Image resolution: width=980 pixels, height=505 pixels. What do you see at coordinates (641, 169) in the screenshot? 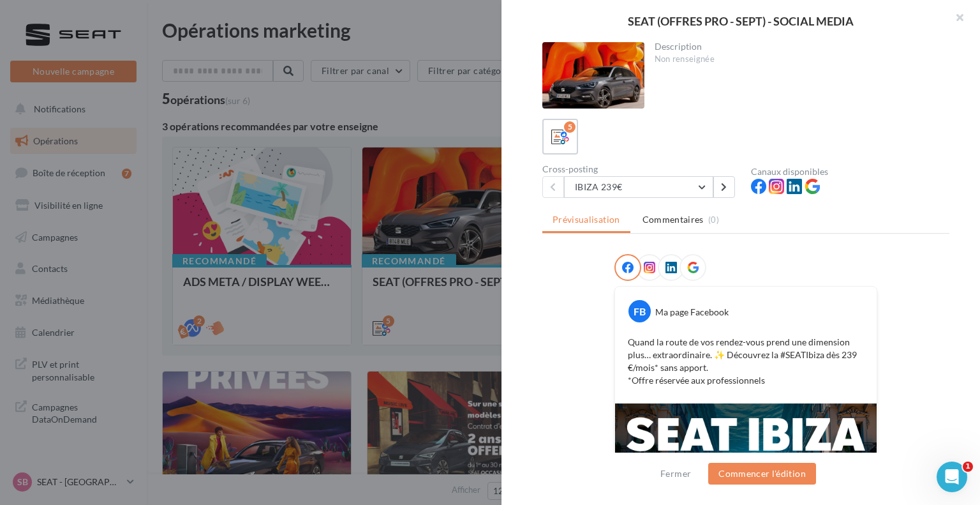
I see `div: Cross-posting` at bounding box center [641, 169].